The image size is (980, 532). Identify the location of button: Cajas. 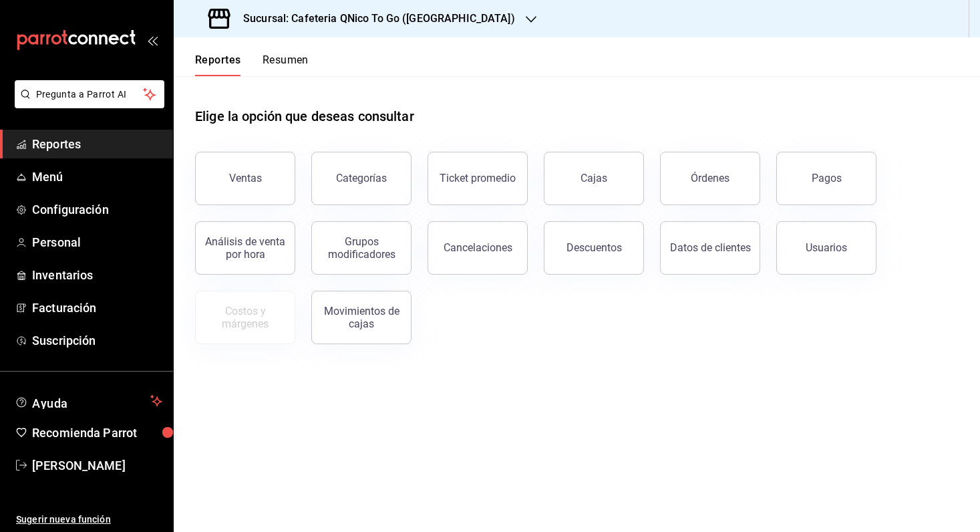
(594, 178).